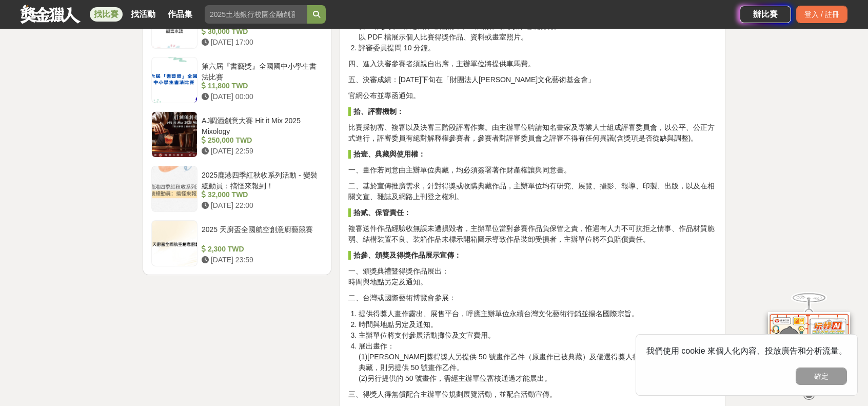  I want to click on div: 2,300 TWD, so click(260, 249).